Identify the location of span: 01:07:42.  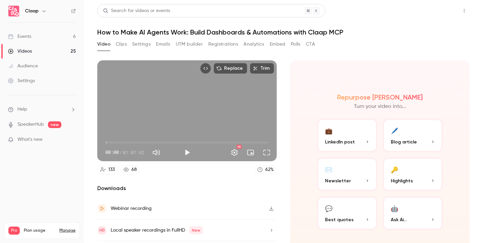
(133, 152).